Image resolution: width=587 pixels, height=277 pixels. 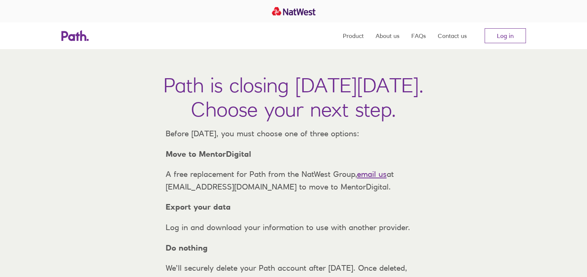 What do you see at coordinates (186, 247) in the screenshot?
I see `strong: Do nothing` at bounding box center [186, 247].